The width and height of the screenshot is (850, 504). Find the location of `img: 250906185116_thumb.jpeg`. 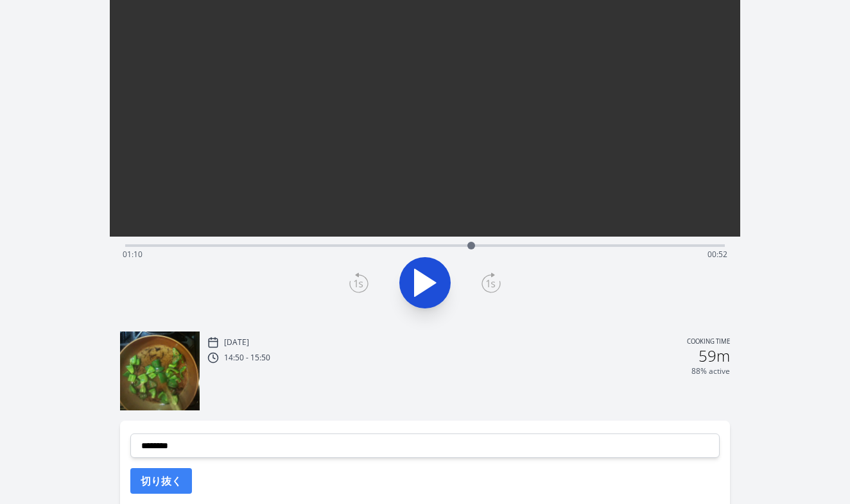

img: 250906185116_thumb.jpeg is located at coordinates (160, 371).